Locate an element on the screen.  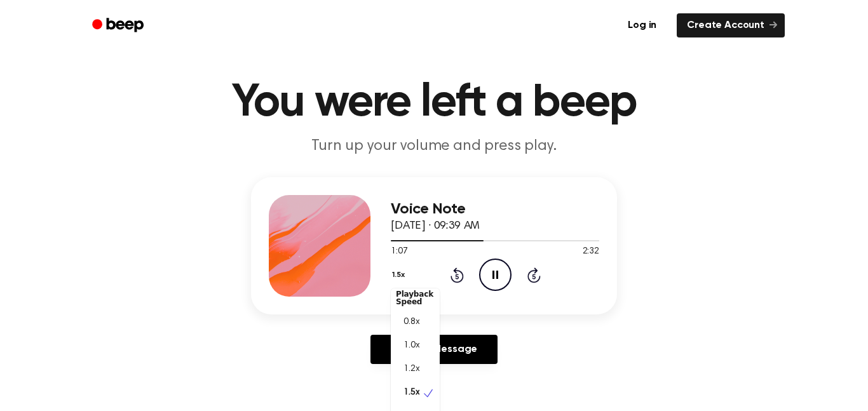
span: 1.0x is located at coordinates (411, 345).